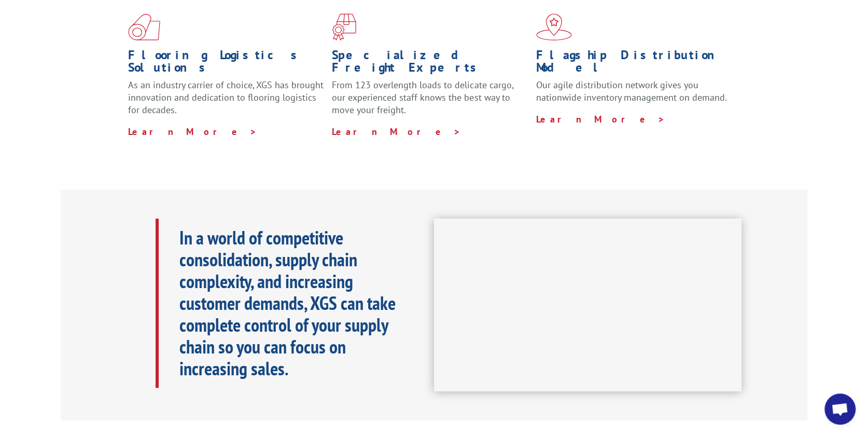  What do you see at coordinates (553, 27) in the screenshot?
I see `img: xgs-icon-flagship-distribution-model-red` at bounding box center [553, 27].